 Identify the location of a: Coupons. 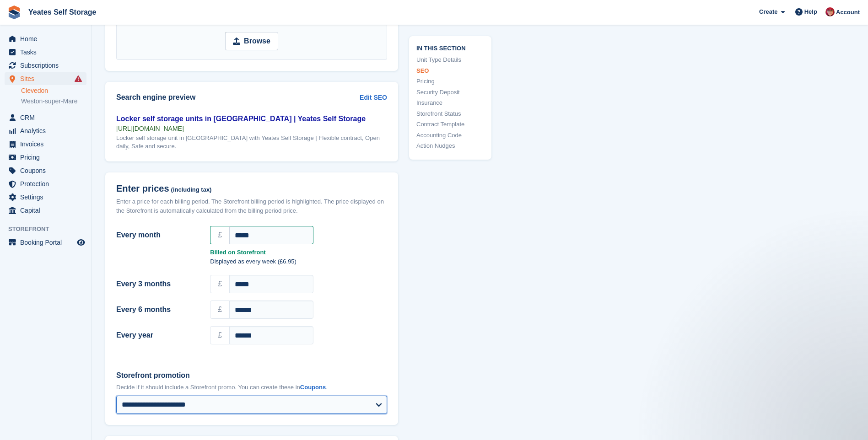
(313, 387).